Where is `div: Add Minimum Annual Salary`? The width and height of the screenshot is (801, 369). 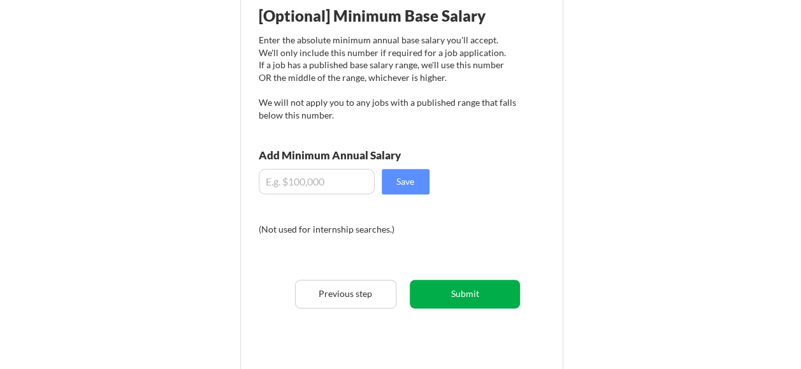 div: Add Minimum Annual Salary is located at coordinates (358, 155).